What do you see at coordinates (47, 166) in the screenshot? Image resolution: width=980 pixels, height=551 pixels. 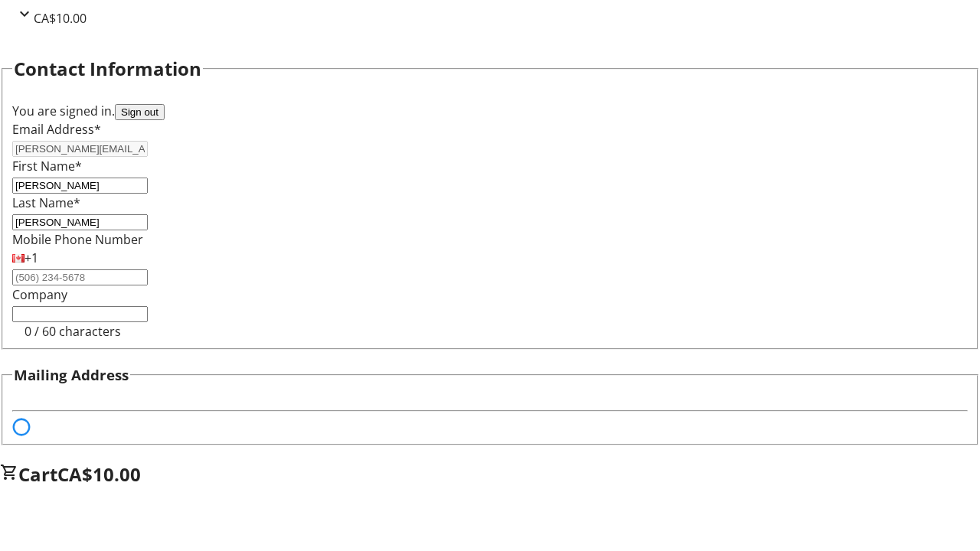 I see `label: First Name*` at bounding box center [47, 166].